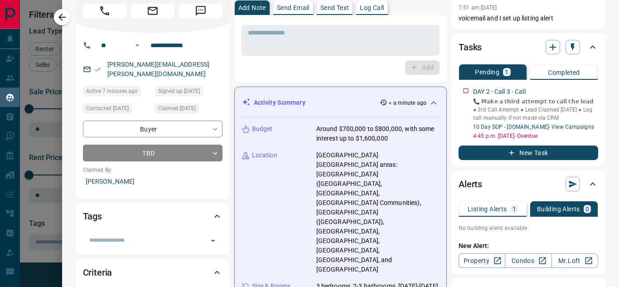 The width and height of the screenshot is (619, 287). I want to click on div: Tags, so click(153, 216).